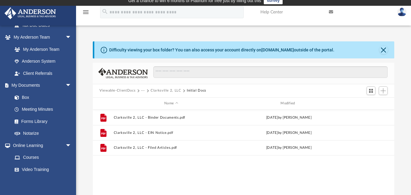 This screenshot has height=195, width=411. What do you see at coordinates (105, 12) in the screenshot?
I see `i: search` at bounding box center [105, 12].